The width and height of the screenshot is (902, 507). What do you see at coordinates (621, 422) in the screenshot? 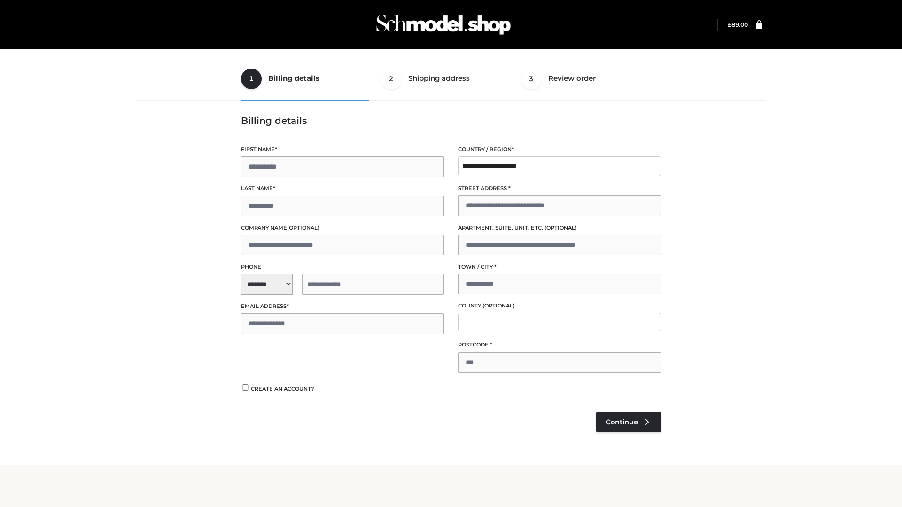
I see `span: Continue` at bounding box center [621, 422].